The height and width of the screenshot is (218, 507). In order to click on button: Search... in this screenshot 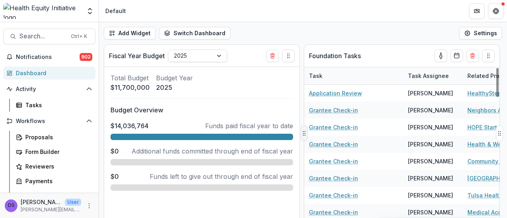, I will do `click(49, 36)`.